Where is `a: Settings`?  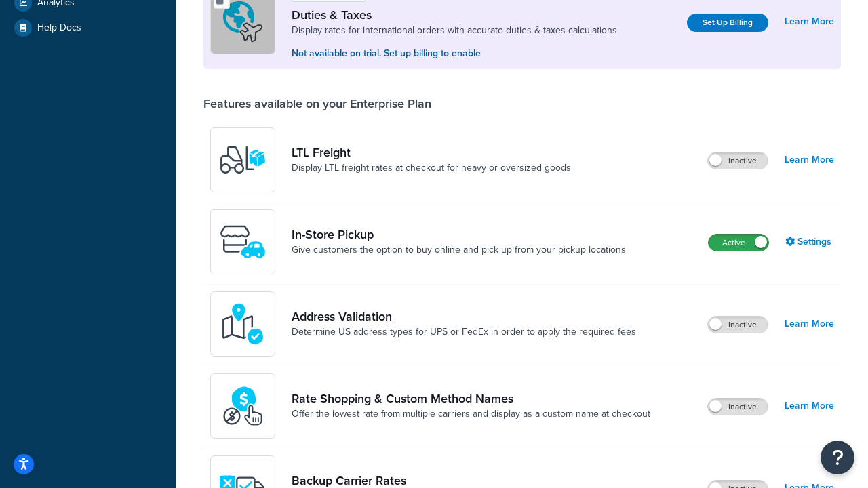
a: Settings is located at coordinates (810, 242).